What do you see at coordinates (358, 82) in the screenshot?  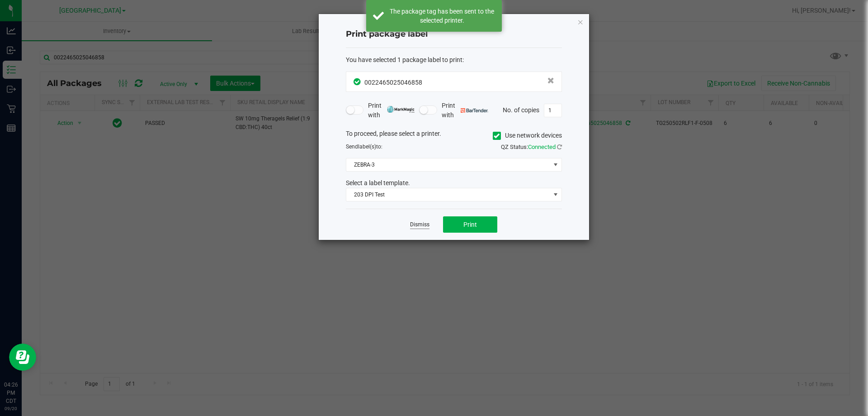 I see `span: In Sync` at bounding box center [358, 82].